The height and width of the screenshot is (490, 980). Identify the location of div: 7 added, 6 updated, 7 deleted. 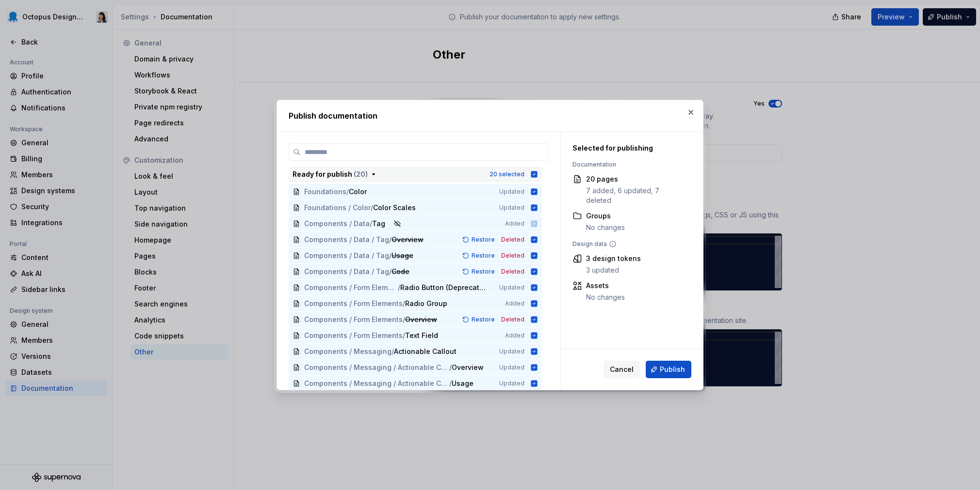
(633, 196).